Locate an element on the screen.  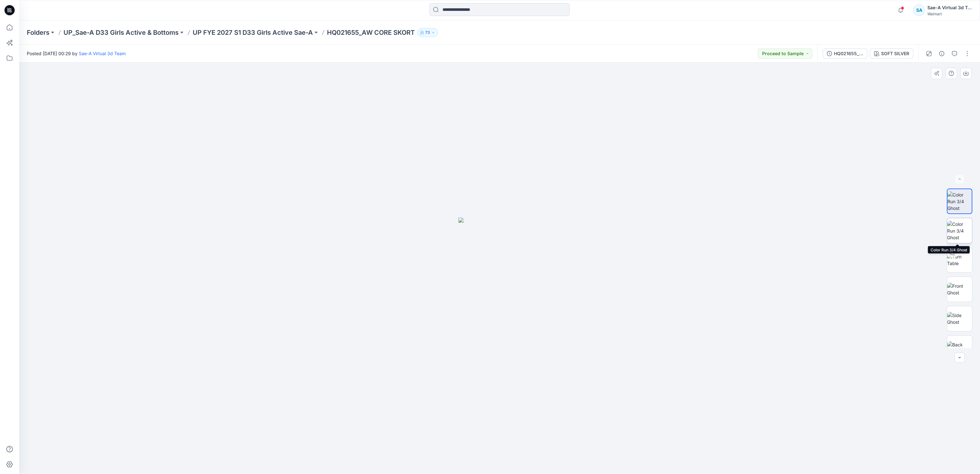
a: UP_Sae-A D33 Girls Active & Bottoms is located at coordinates (121, 33).